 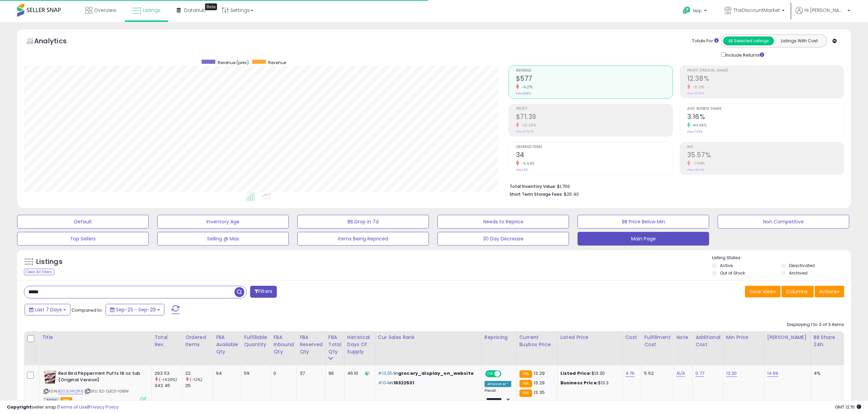 What do you see at coordinates (168, 373) in the screenshot?
I see `div: 293.53` at bounding box center [168, 373].